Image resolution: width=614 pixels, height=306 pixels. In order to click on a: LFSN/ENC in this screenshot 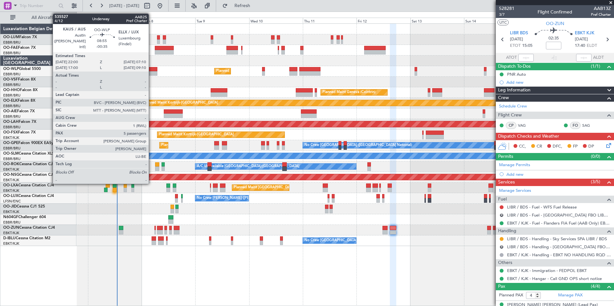, I will do `click(12, 201)`.